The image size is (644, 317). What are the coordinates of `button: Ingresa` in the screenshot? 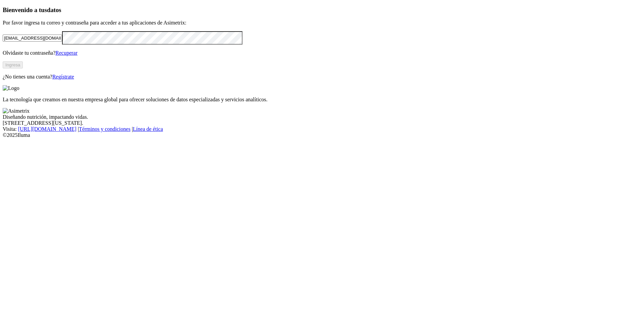 It's located at (13, 65).